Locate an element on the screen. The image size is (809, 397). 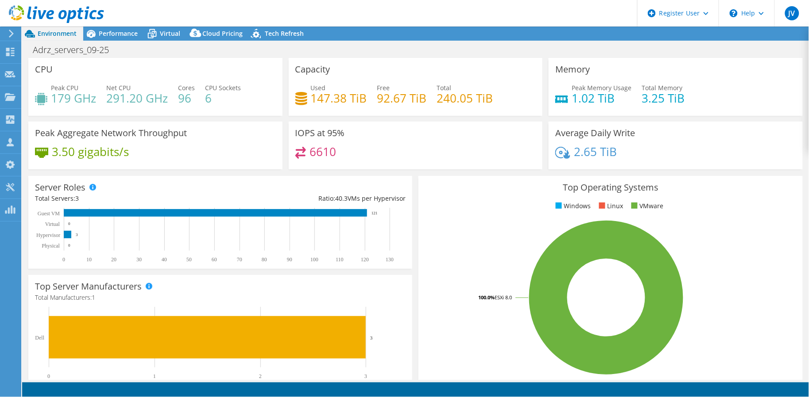
text: Physical is located at coordinates (50, 246).